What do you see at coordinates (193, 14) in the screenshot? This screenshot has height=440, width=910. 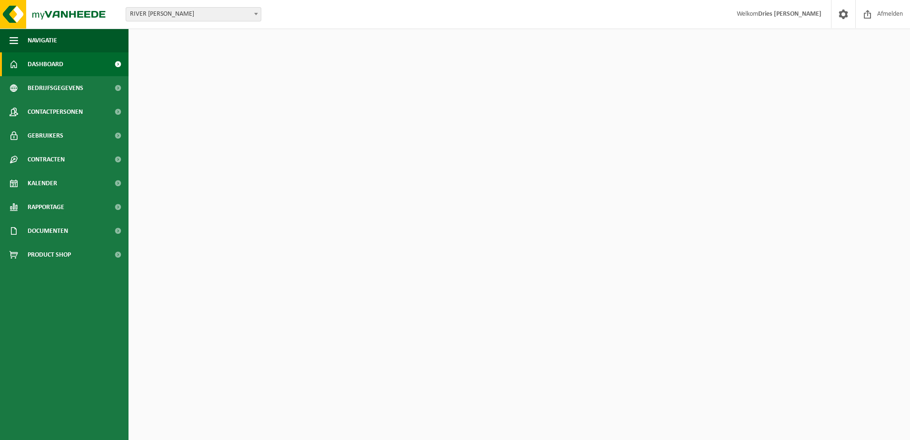 I see `span: RIVER MILLS` at bounding box center [193, 14].